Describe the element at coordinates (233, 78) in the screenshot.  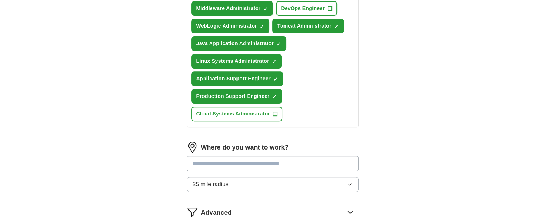
I see `span: Application Support Engineer` at that location.